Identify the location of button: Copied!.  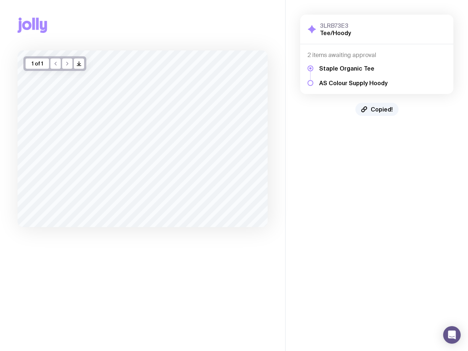
(377, 109).